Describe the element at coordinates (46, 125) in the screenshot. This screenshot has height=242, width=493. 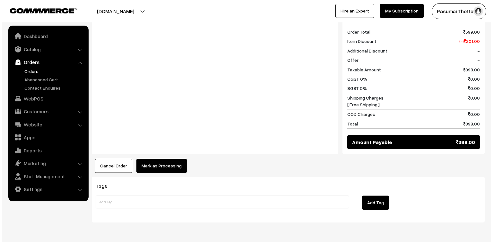
I see `a: Website` at that location.